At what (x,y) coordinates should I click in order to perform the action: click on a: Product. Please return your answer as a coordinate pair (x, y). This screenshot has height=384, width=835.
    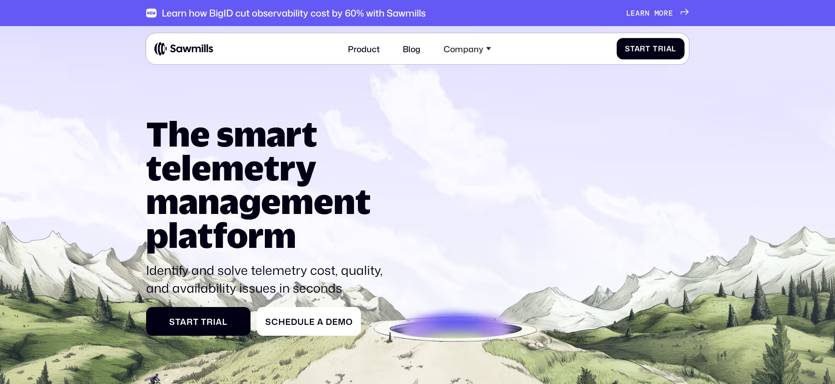
    Looking at the image, I should click on (364, 49).